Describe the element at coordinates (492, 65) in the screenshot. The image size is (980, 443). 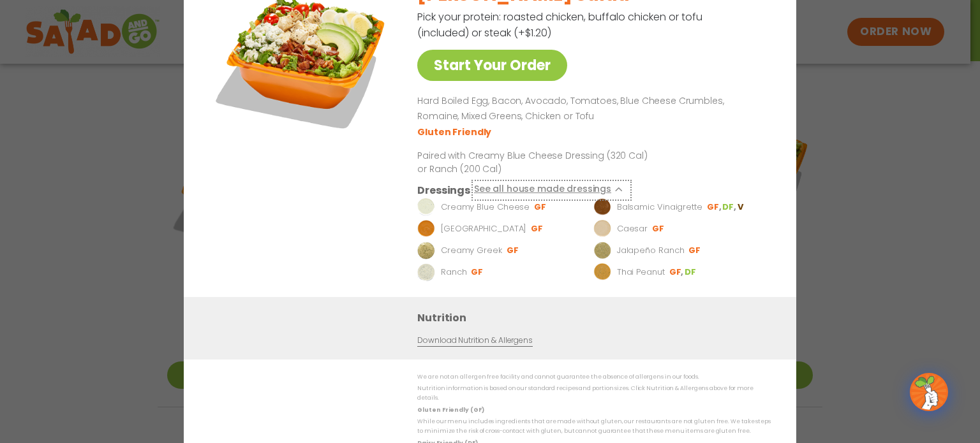
I see `a: Start Your Order` at that location.